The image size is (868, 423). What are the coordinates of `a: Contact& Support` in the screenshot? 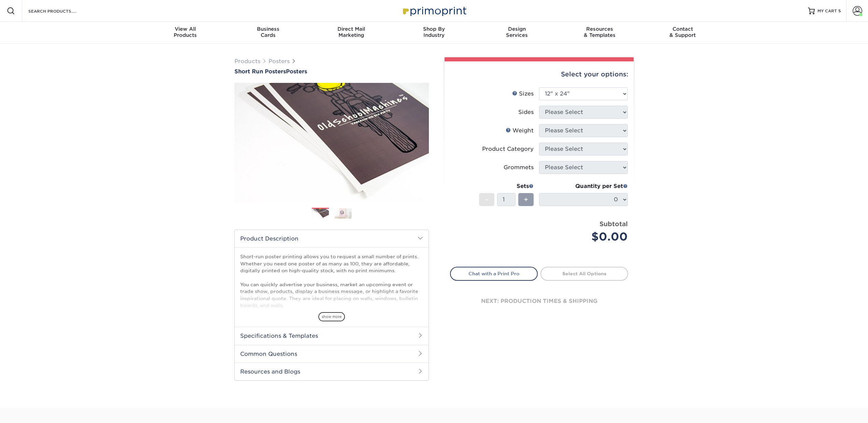 It's located at (682, 33).